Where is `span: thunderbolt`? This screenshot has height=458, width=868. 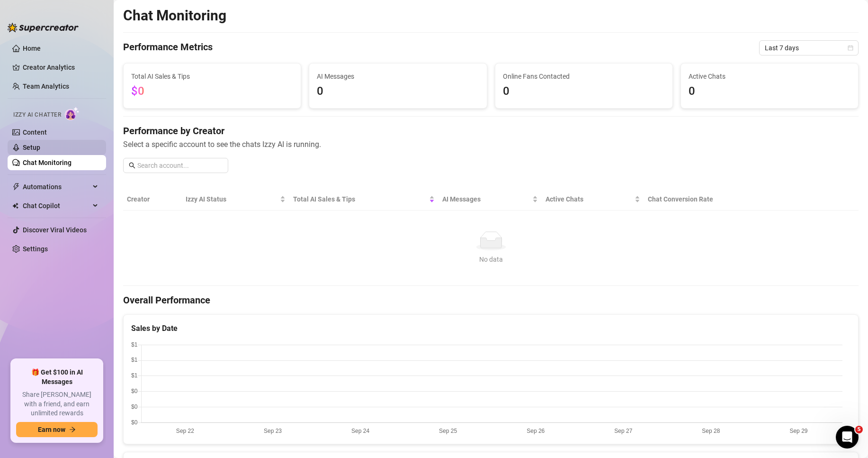
span: thunderbolt is located at coordinates (16, 187).